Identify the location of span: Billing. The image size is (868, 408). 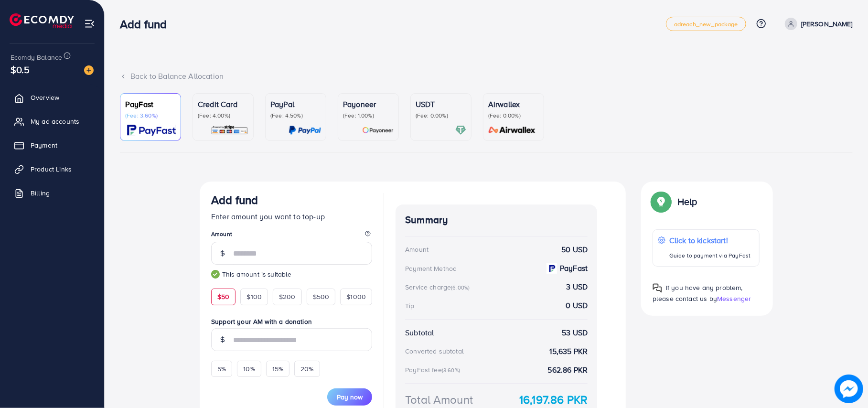
(40, 193).